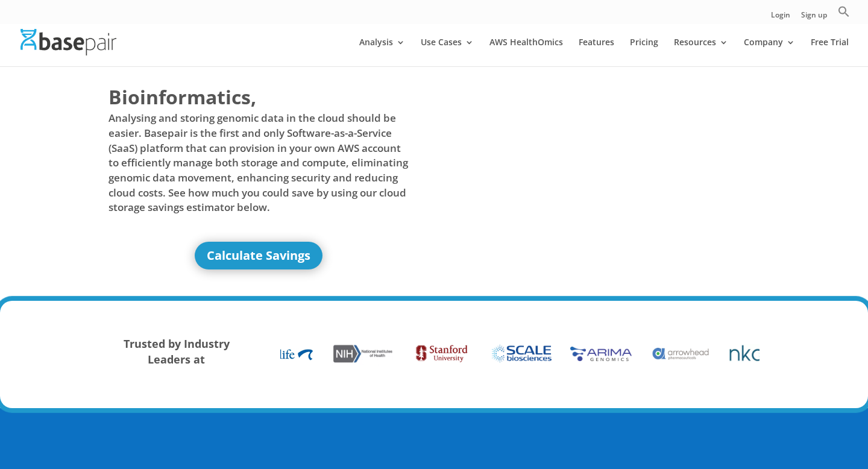 This screenshot has width=868, height=469. What do you see at coordinates (176, 352) in the screenshot?
I see `strong: Trusted by Industry Leaders at` at bounding box center [176, 352].